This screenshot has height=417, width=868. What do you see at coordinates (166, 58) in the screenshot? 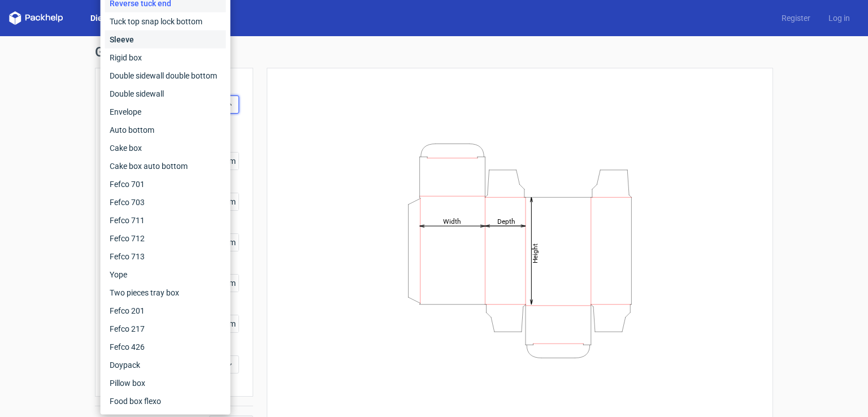
I see `div: Rigid box` at bounding box center [166, 58].